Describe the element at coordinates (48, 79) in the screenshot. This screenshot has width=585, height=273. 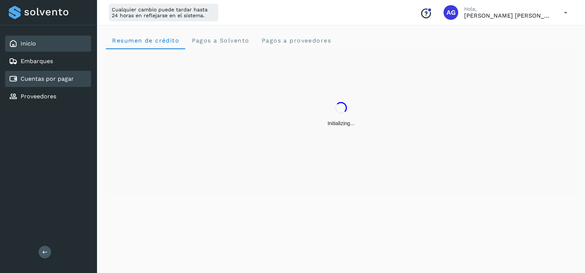
I see `div: Cuentas por pagar` at that location.